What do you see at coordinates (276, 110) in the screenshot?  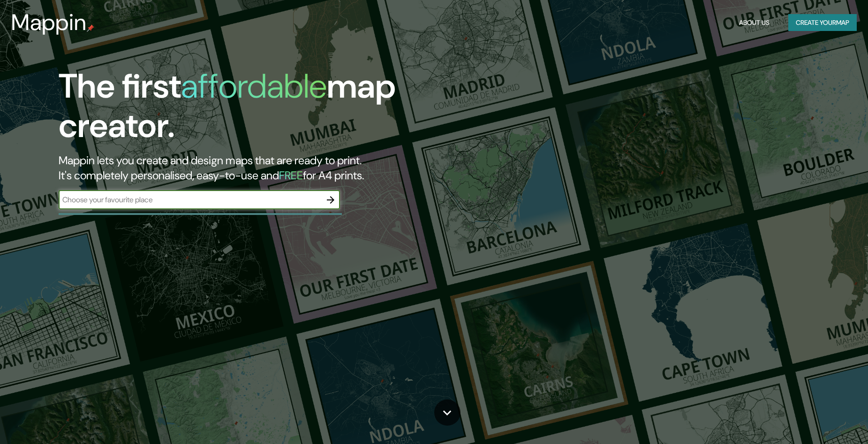 I see `h1: The first map creator.` at bounding box center [276, 110].